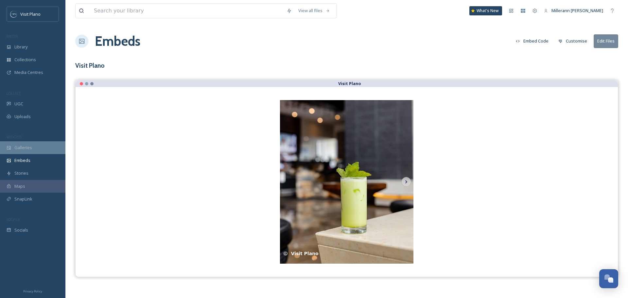 The width and height of the screenshot is (628, 298). I want to click on span: Embeds, so click(22, 160).